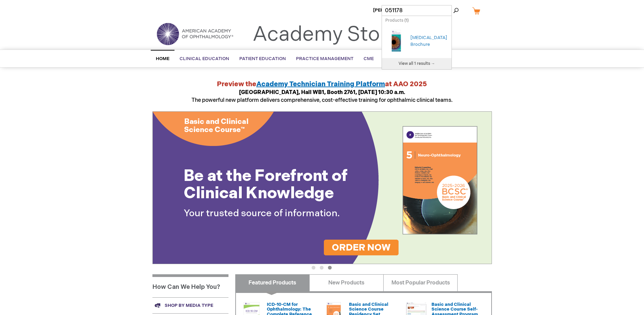 This screenshot has width=644, height=315. Describe the element at coordinates (417, 64) in the screenshot. I see `a: View all 1 results →` at that location.